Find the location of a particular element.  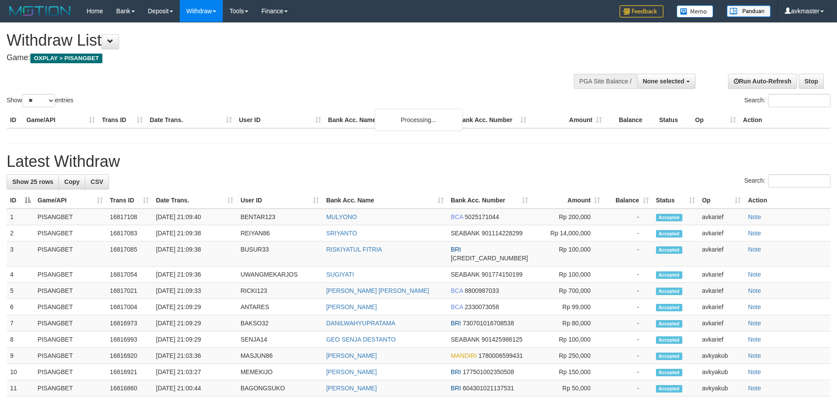

td: 16816921 is located at coordinates (129, 372).